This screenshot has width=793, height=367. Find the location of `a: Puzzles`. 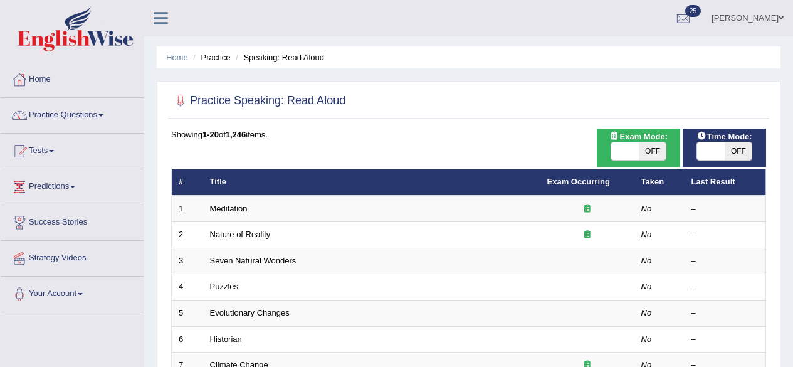

a: Puzzles is located at coordinates (224, 286).